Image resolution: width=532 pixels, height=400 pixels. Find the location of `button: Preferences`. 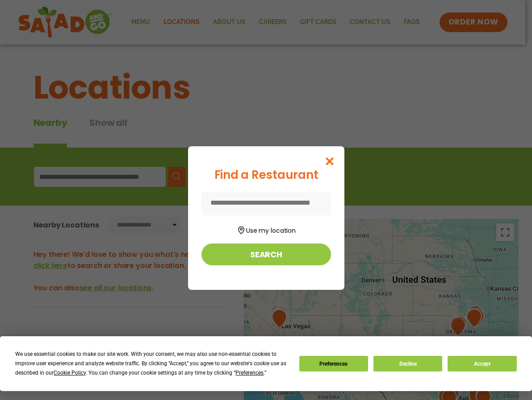

button: Preferences is located at coordinates (334, 363).